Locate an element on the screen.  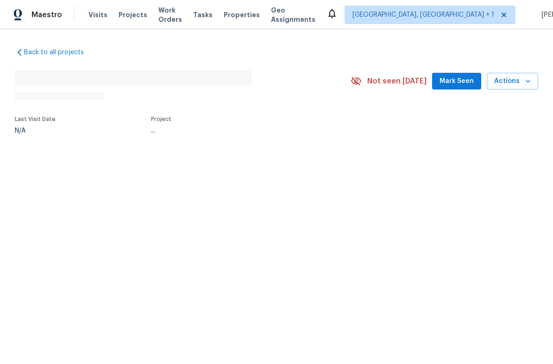
span: Tasks is located at coordinates (203, 15).